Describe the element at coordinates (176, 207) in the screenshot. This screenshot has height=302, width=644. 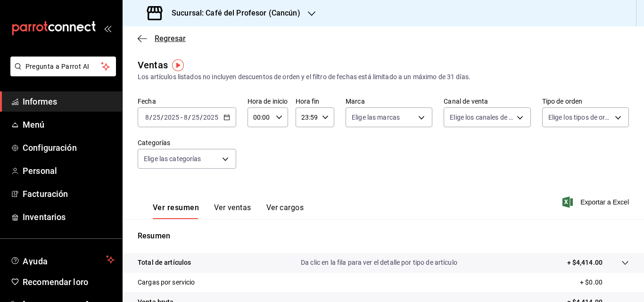
I see `font: Ver resumen` at that location.